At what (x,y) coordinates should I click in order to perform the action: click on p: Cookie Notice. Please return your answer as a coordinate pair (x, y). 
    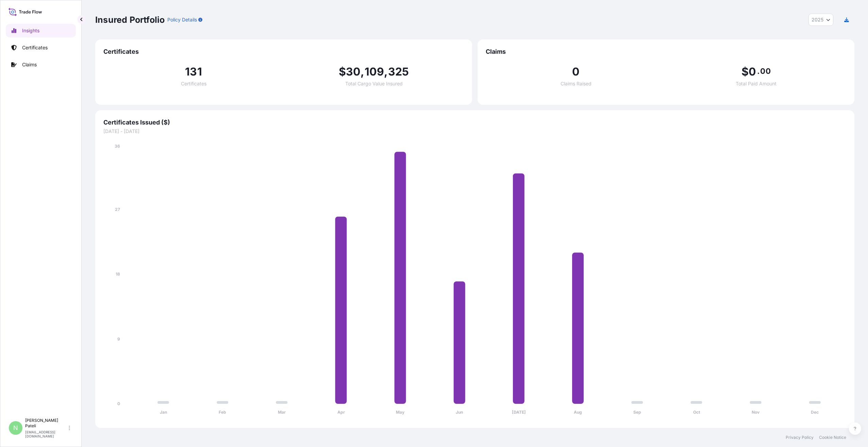
    Looking at the image, I should click on (832, 438).